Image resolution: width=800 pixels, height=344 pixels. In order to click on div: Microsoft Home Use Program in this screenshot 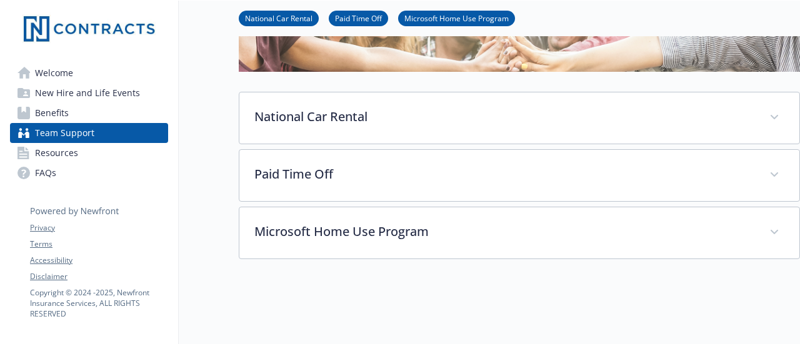, I will do `click(519, 233)`.